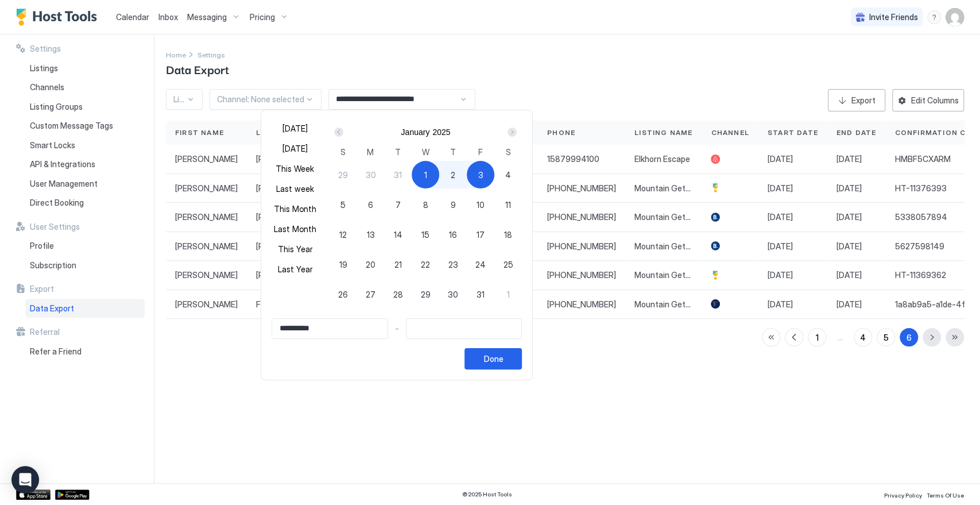 The width and height of the screenshot is (980, 505). I want to click on button: This Month, so click(294, 209).